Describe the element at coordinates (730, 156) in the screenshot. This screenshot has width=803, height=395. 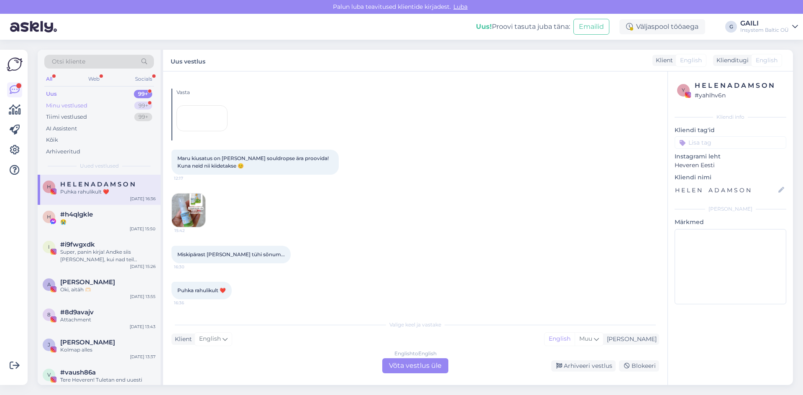
I see `p: Instagrami leht` at that location.